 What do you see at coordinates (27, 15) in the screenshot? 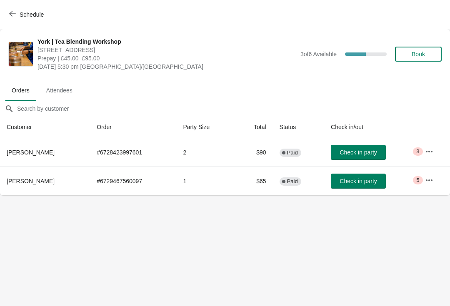
I see `button: Schedule` at bounding box center [27, 15].